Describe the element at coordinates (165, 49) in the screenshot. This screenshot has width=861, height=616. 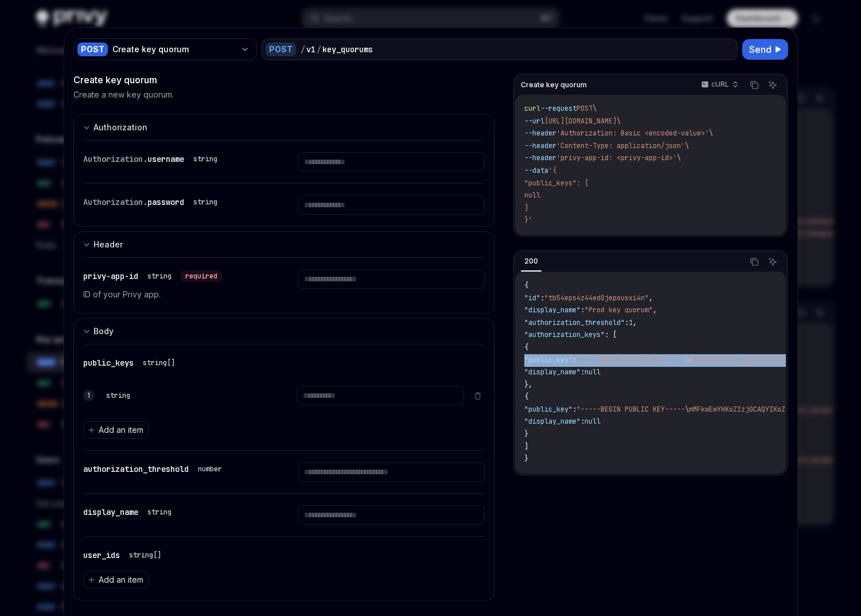
I see `button: POSTCreate key quorum` at that location.